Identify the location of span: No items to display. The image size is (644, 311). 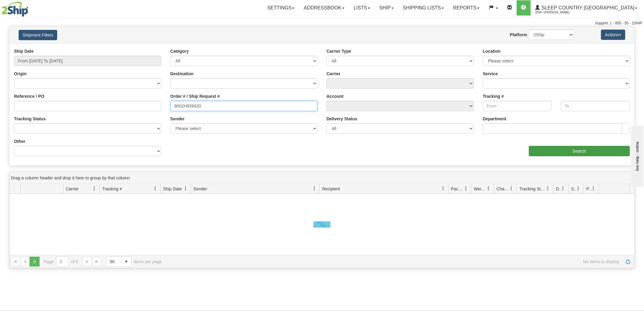
(394, 262).